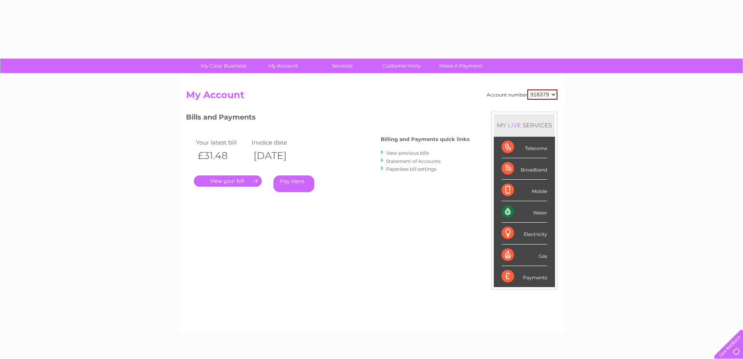  What do you see at coordinates (524, 276) in the screenshot?
I see `div: Payments` at bounding box center [524, 276].